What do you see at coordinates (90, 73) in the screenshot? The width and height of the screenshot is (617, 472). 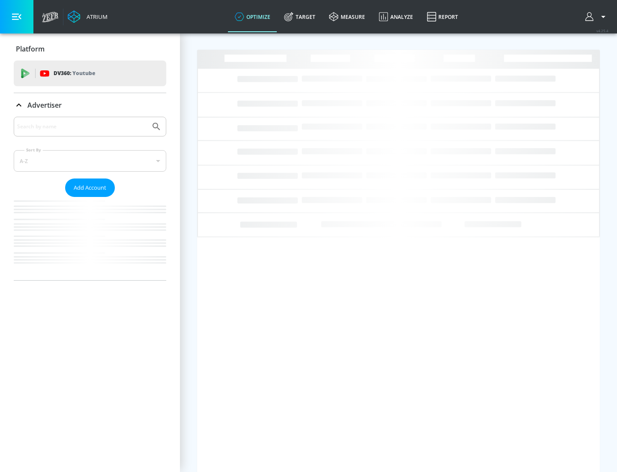 I see `div: DV360: Youtube` at bounding box center [90, 73].